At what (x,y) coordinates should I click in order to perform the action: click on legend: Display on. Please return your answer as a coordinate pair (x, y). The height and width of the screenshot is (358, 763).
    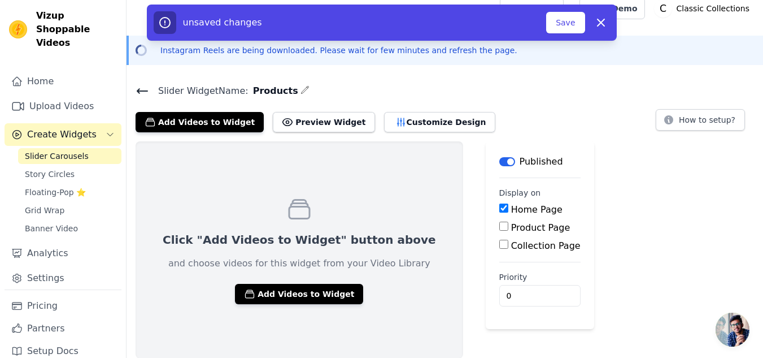
    Looking at the image, I should click on (520, 193).